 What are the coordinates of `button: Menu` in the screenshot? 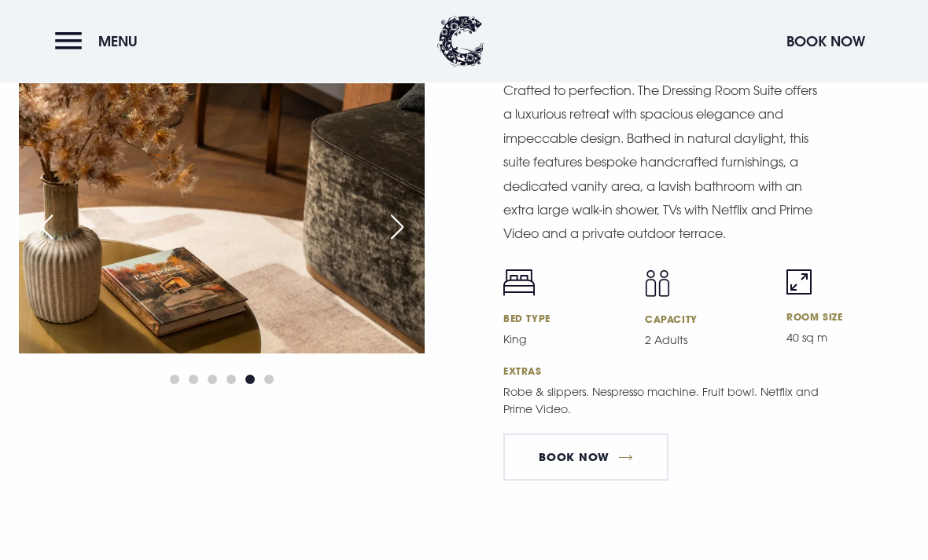 It's located at (100, 41).